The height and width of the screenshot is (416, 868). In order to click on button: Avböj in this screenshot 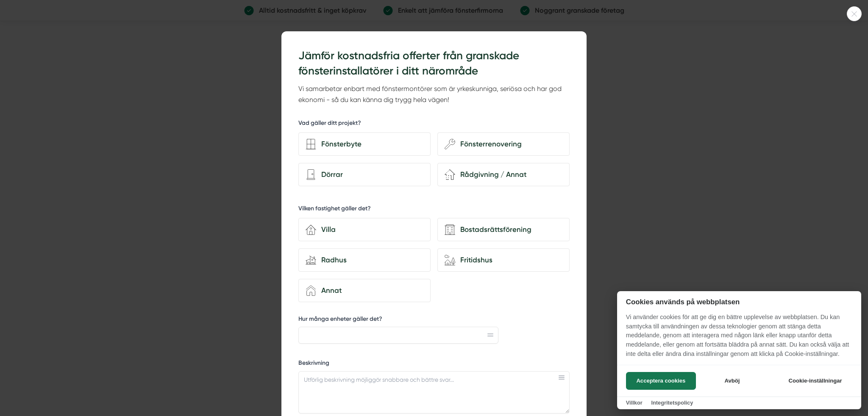, I will do `click(732, 381)`.